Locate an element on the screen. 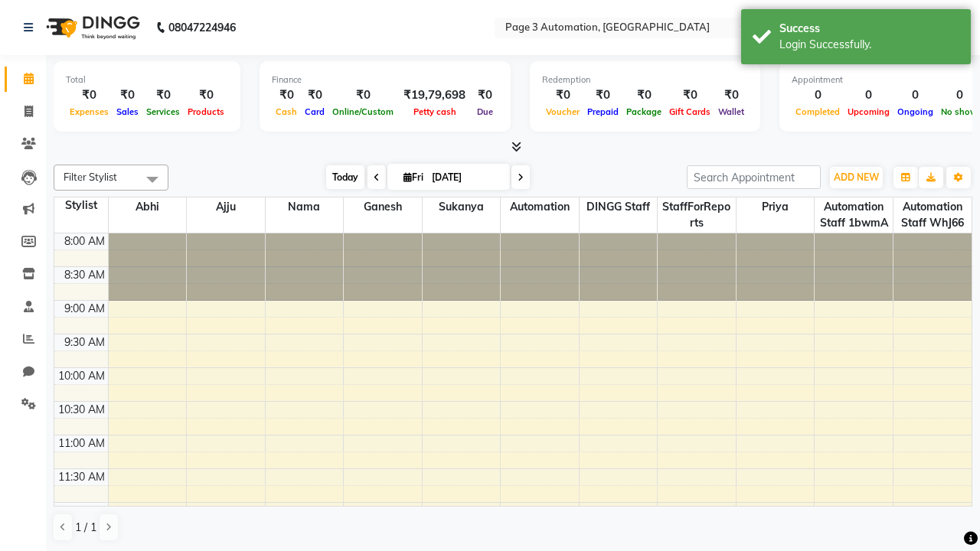 The image size is (980, 551). div: Login Successfully. is located at coordinates (868, 44).